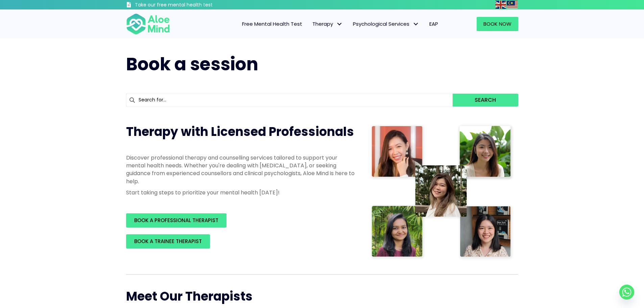  What do you see at coordinates (501, 5) in the screenshot?
I see `a: English` at bounding box center [501, 5].